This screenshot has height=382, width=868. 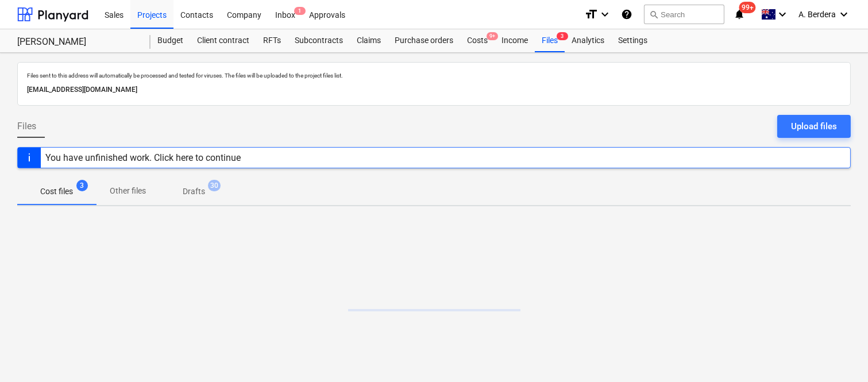 What do you see at coordinates (492, 36) in the screenshot?
I see `span: 9+` at bounding box center [492, 36].